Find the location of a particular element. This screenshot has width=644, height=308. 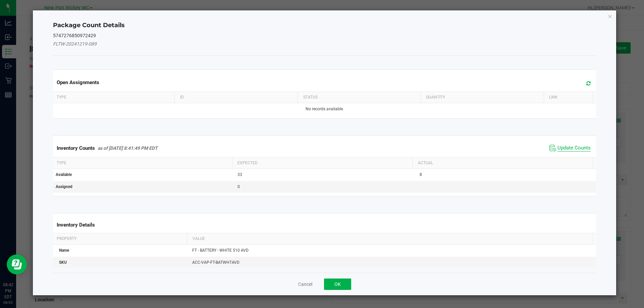

span: Status is located at coordinates (310, 97).